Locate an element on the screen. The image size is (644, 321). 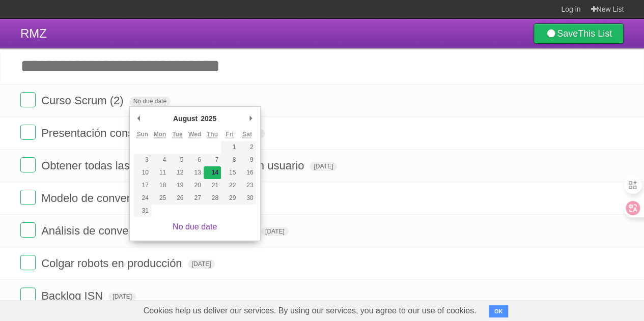
button: 29 is located at coordinates (229, 198).